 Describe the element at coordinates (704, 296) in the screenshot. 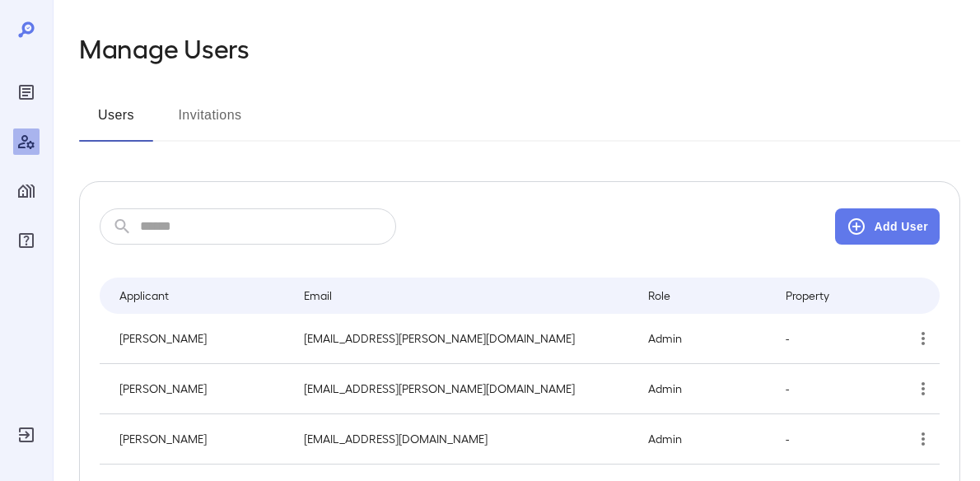

I see `th: Role` at that location.